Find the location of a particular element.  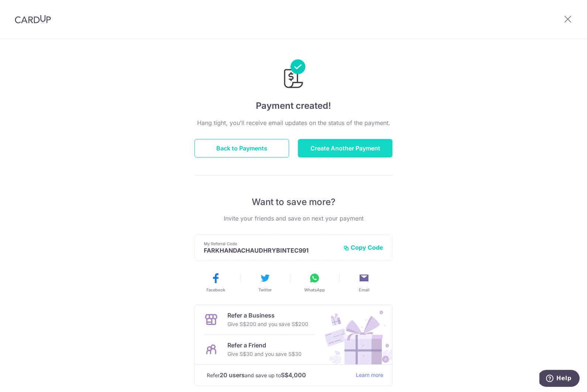

p: Give S$30 and you save S$30 is located at coordinates (264, 354).